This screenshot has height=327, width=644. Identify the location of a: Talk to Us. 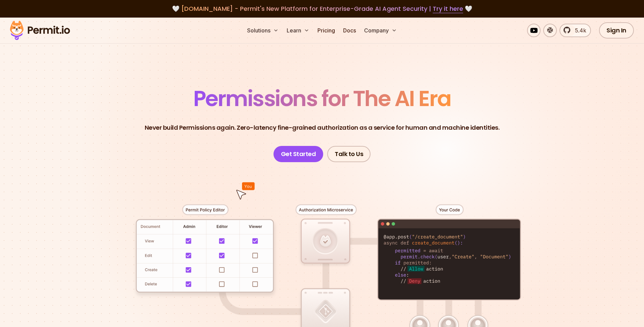
(349, 154).